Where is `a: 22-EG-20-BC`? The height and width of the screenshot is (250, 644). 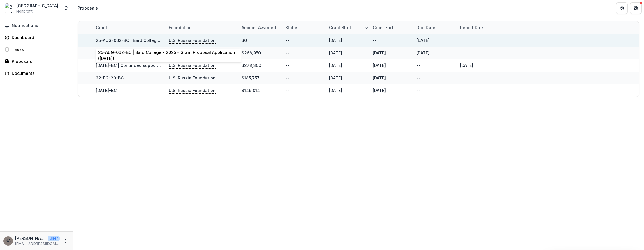
a: 22-EG-20-BC is located at coordinates (110, 78).